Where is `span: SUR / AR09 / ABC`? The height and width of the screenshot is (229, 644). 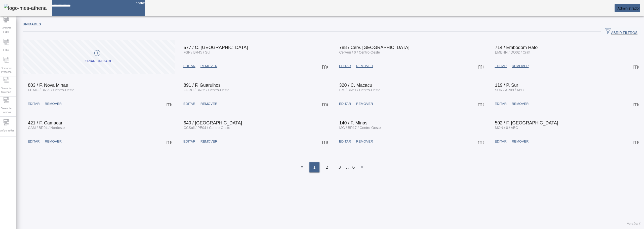
span: SUR / AR09 / ABC is located at coordinates (509, 90).